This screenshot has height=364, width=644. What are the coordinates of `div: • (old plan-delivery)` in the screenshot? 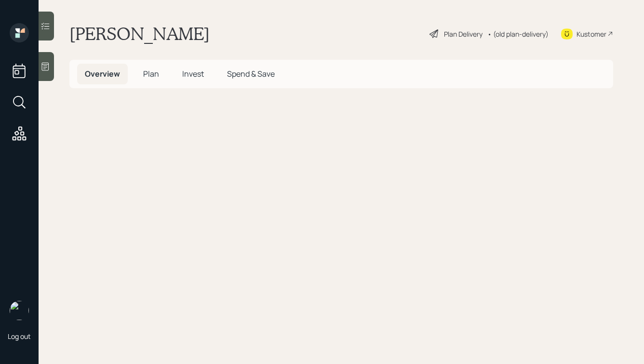 It's located at (518, 34).